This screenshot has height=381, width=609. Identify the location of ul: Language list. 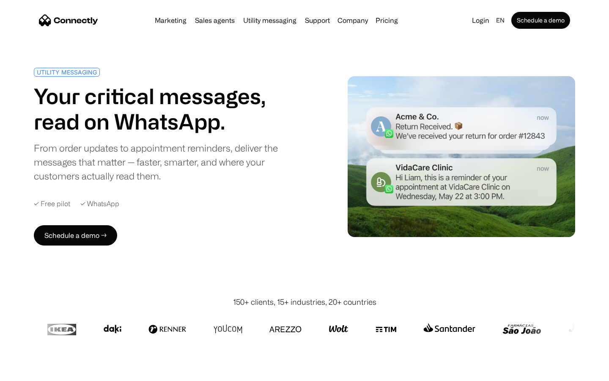
(34, 372).